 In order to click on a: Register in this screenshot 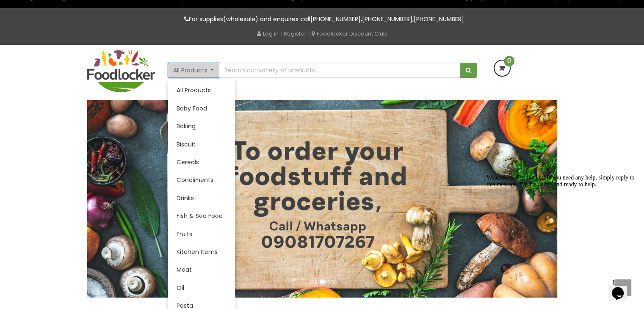, I will do `click(295, 33)`.